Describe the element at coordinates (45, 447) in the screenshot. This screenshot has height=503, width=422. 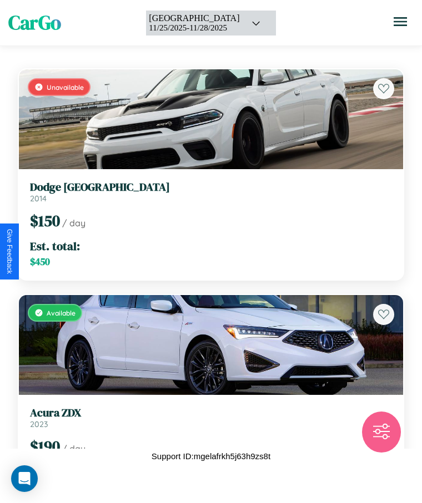
I see `span: $ 190` at that location.